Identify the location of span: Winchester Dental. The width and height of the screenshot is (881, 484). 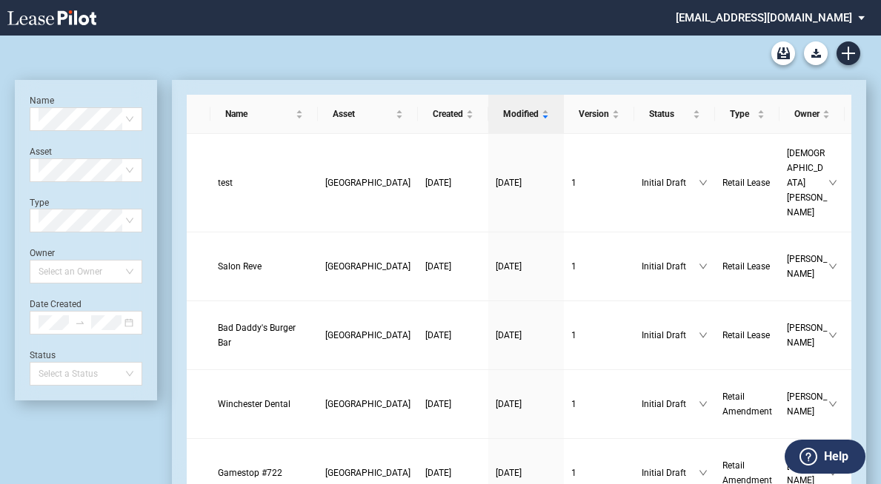
(254, 404).